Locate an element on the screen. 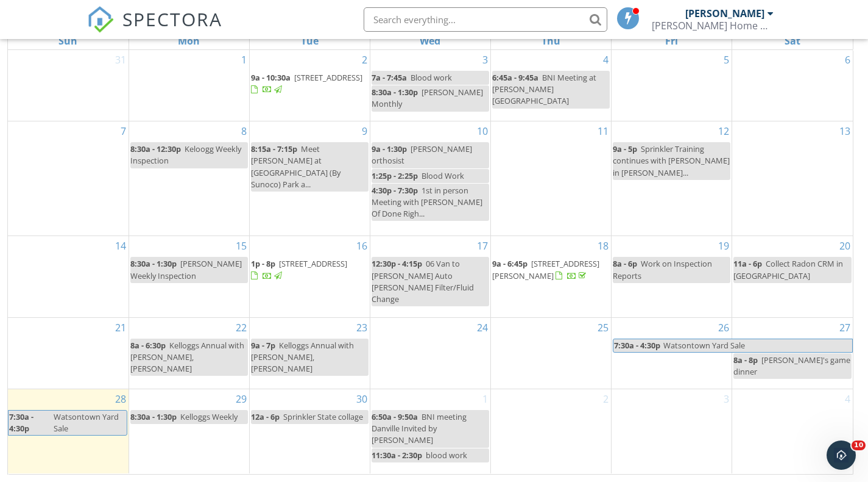 This screenshot has height=482, width=868. span: 9a - 5p is located at coordinates (625, 149).